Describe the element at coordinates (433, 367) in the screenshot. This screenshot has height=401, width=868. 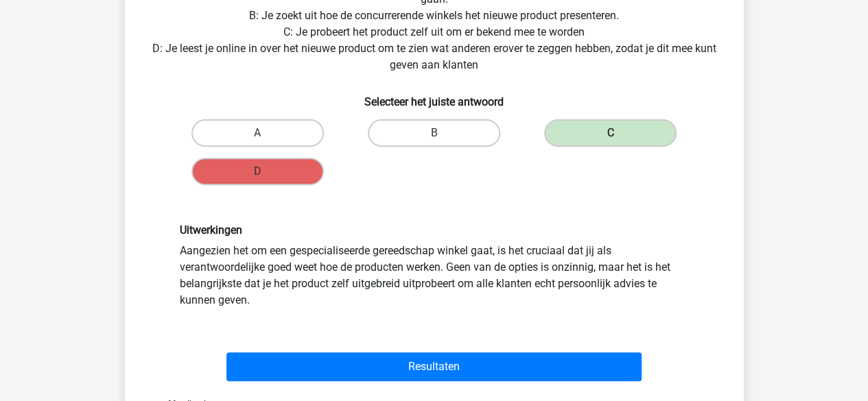
I see `button: Resultaten` at that location.